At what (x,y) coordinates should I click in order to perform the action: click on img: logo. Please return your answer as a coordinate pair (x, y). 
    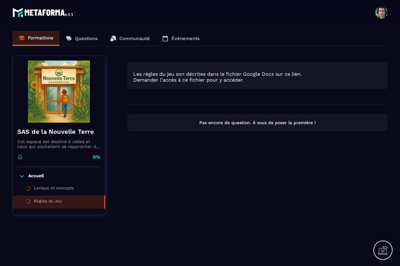
    Looking at the image, I should click on (43, 12).